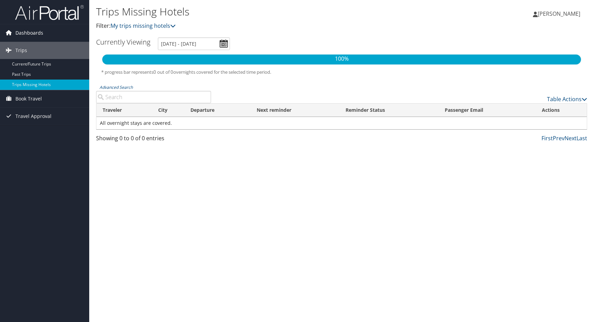 The height and width of the screenshot is (322, 594). What do you see at coordinates (487, 110) in the screenshot?
I see `th: Passenger Email: activate to sort column ascending` at bounding box center [487, 110].